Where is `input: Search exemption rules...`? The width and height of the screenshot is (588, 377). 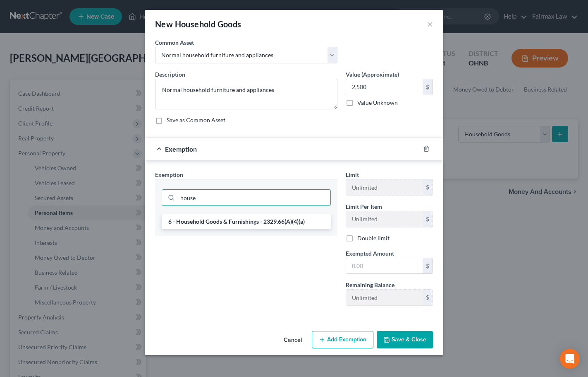 input: Search exemption rules... is located at coordinates (254, 198).